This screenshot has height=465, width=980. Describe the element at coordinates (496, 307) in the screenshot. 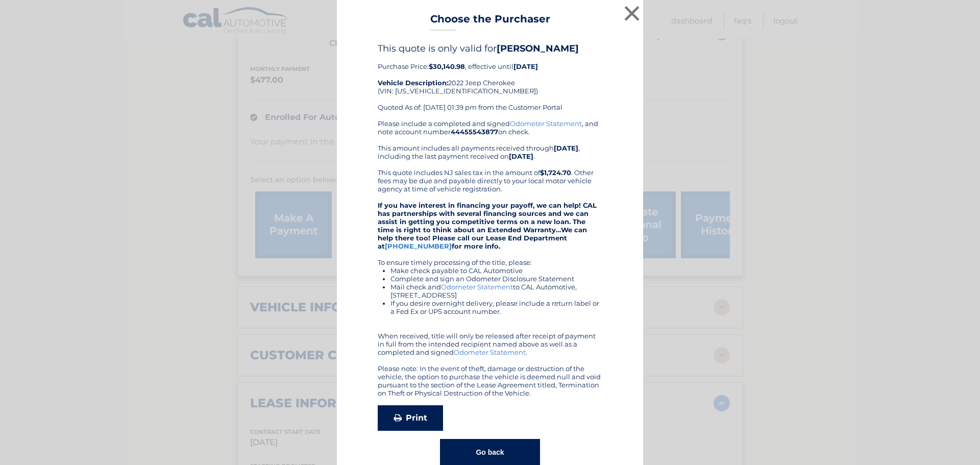

I see `li: If you desire overnight delivery, please include a return label or a Fed Ex or UPS account number.` at that location.